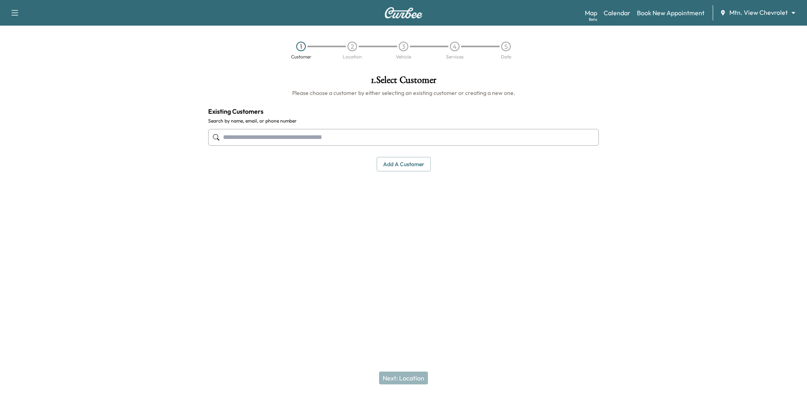 The height and width of the screenshot is (394, 807). What do you see at coordinates (506, 46) in the screenshot?
I see `div: 5` at bounding box center [506, 46].